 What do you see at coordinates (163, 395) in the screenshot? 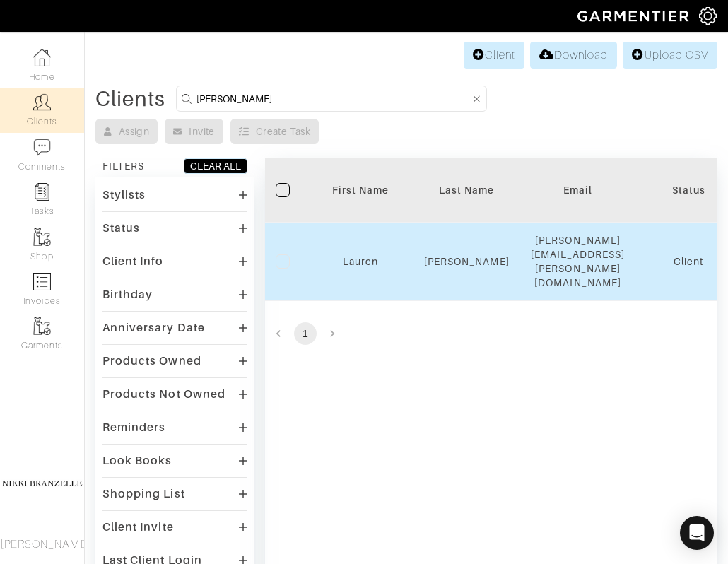
I see `div: Products Not Owned` at bounding box center [163, 395].